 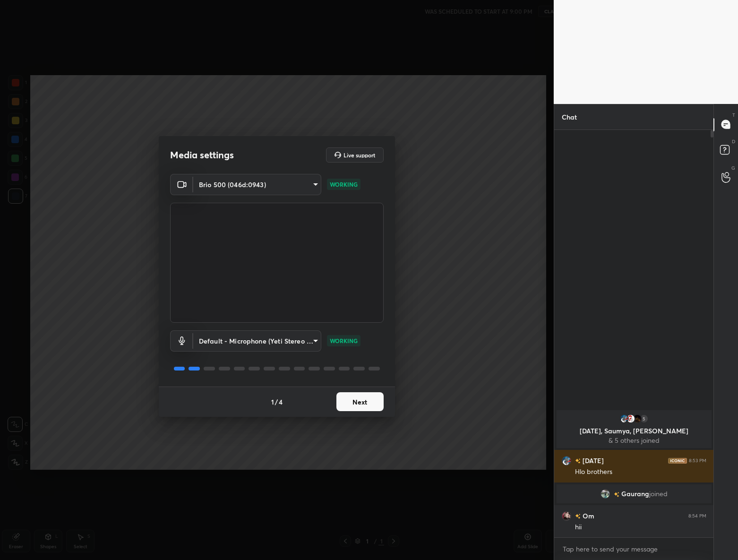 I want to click on span: joined, so click(x=658, y=494).